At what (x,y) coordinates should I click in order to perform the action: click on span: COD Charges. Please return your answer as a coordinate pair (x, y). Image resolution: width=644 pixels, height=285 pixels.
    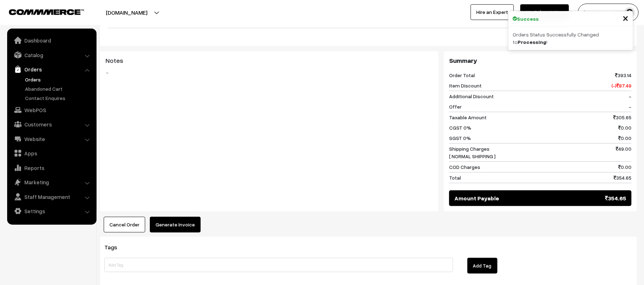
    Looking at the image, I should click on (464, 167).